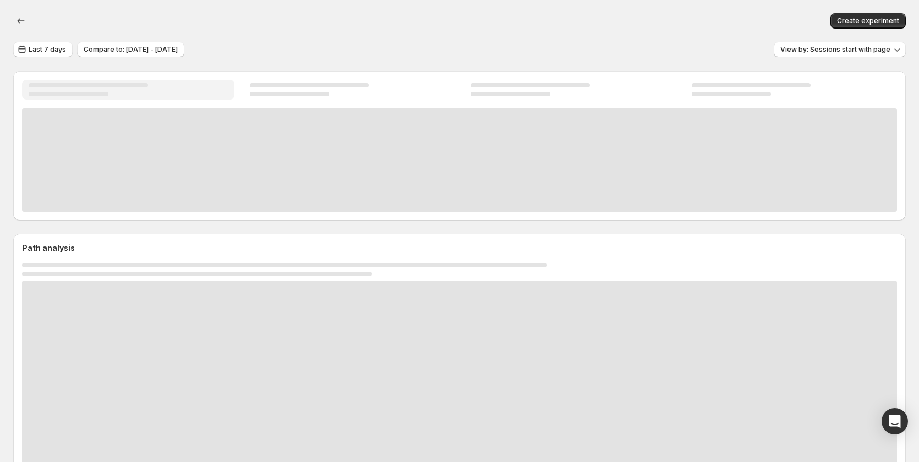 This screenshot has width=919, height=462. What do you see at coordinates (894, 421) in the screenshot?
I see `div: Open Intercom Messenger` at bounding box center [894, 421].